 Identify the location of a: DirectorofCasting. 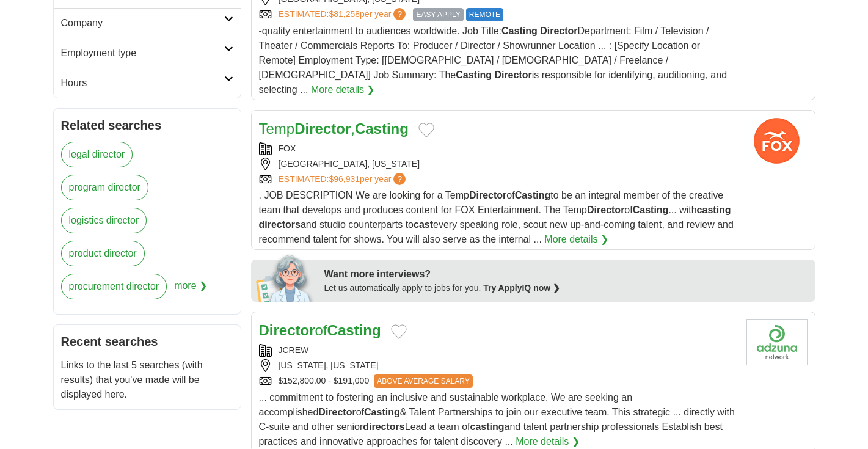
(320, 330).